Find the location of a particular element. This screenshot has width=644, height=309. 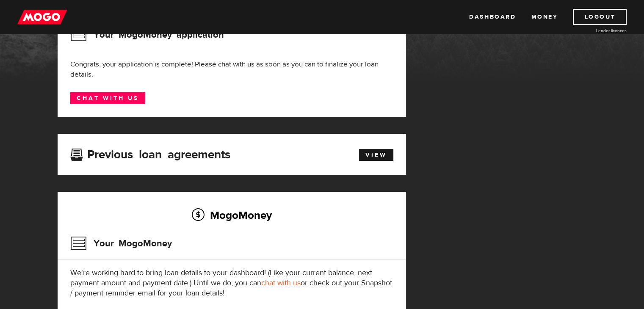

p: We're working hard to bring loan details to your dashboard! (Like your current balance, next paym... is located at coordinates (232, 283).